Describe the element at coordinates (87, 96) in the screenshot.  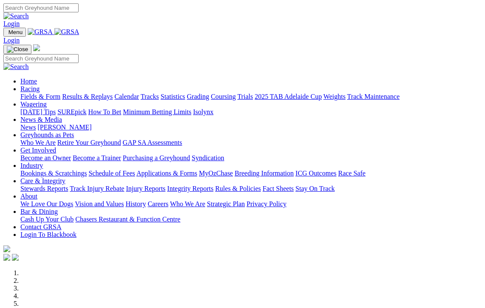
I see `a: Results & Replays` at that location.